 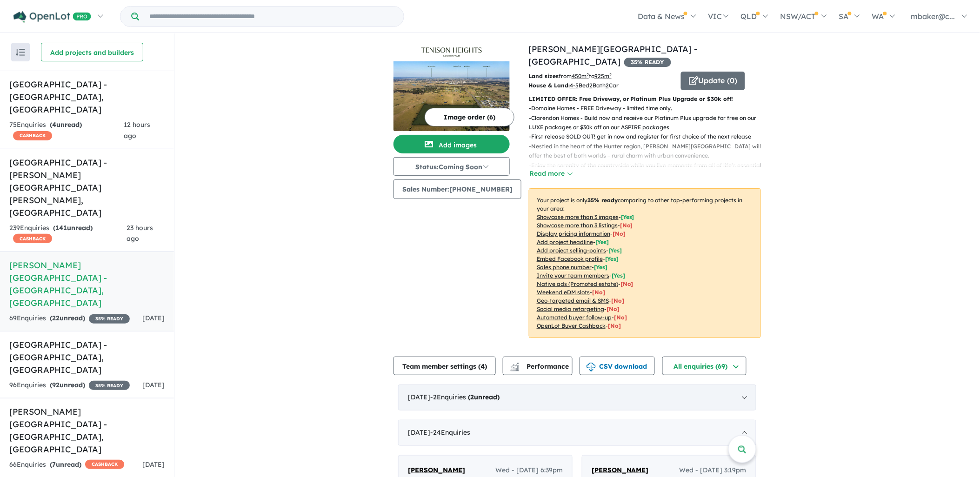 I want to click on button: Performance, so click(x=538, y=366).